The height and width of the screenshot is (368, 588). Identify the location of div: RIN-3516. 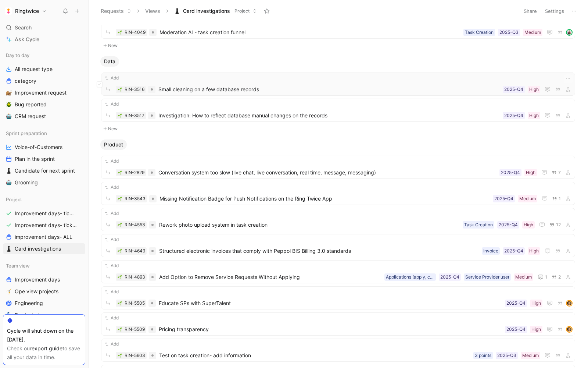
(134, 89).